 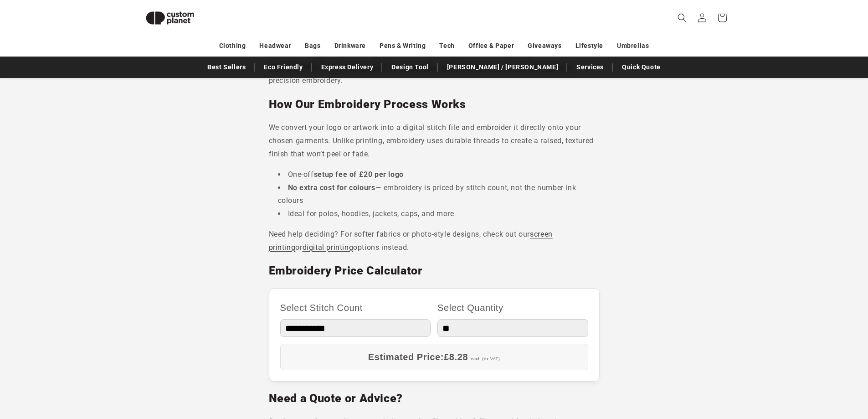 What do you see at coordinates (313, 46) in the screenshot?
I see `a: Bags` at bounding box center [313, 46].